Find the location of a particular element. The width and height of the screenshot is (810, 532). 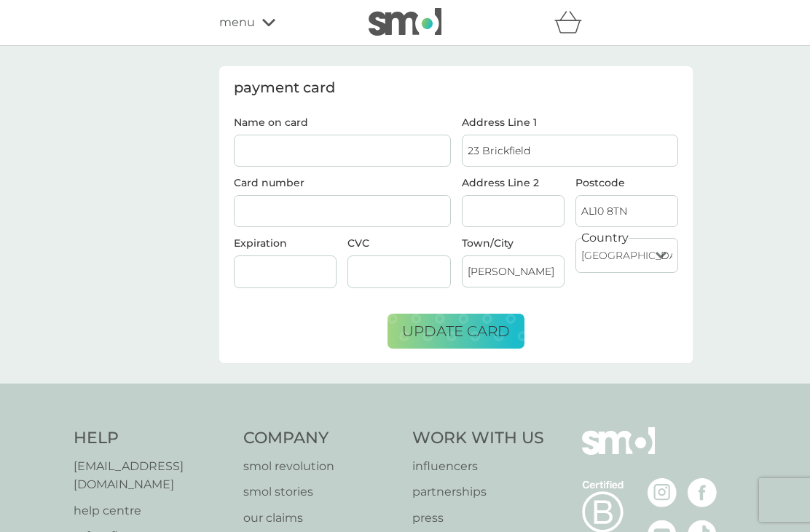

p: our claims is located at coordinates (320, 519).